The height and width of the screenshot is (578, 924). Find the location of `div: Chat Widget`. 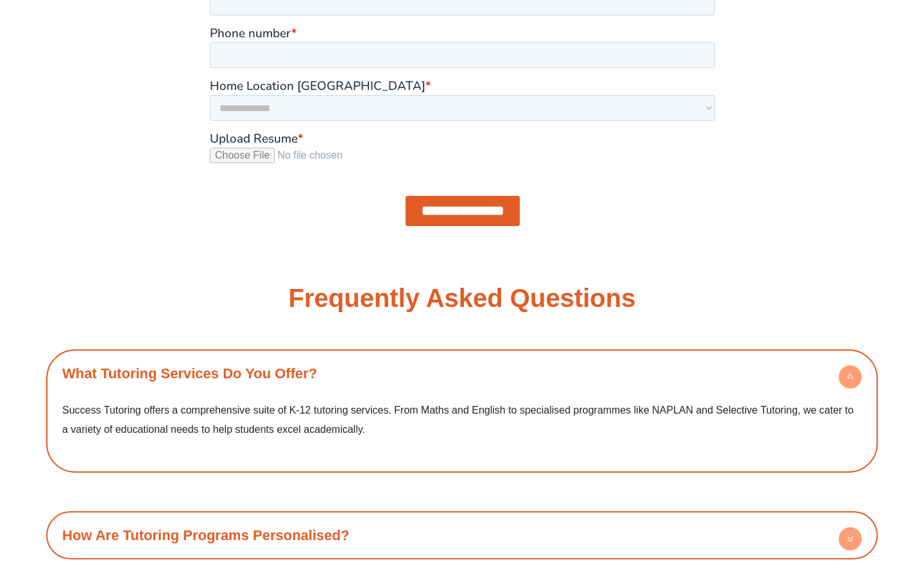

div: Chat Widget is located at coordinates (814, 505).